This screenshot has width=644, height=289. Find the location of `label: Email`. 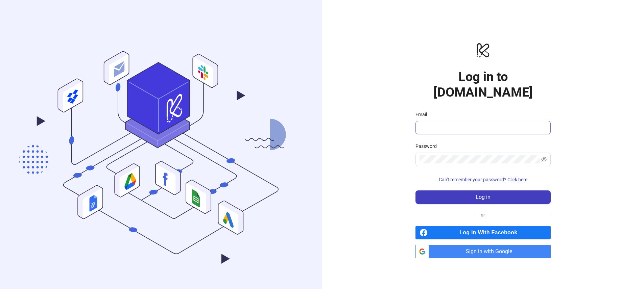

label: Email is located at coordinates (423, 115).